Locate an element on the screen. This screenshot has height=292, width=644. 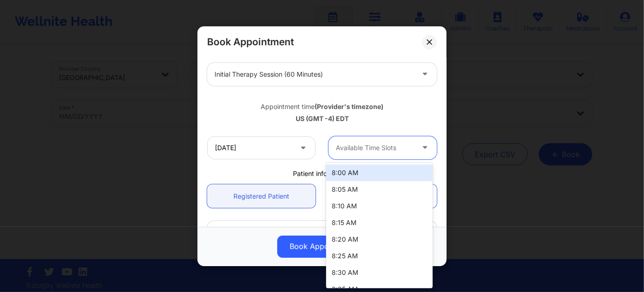
button: Book Appointment is located at coordinates (322, 246).